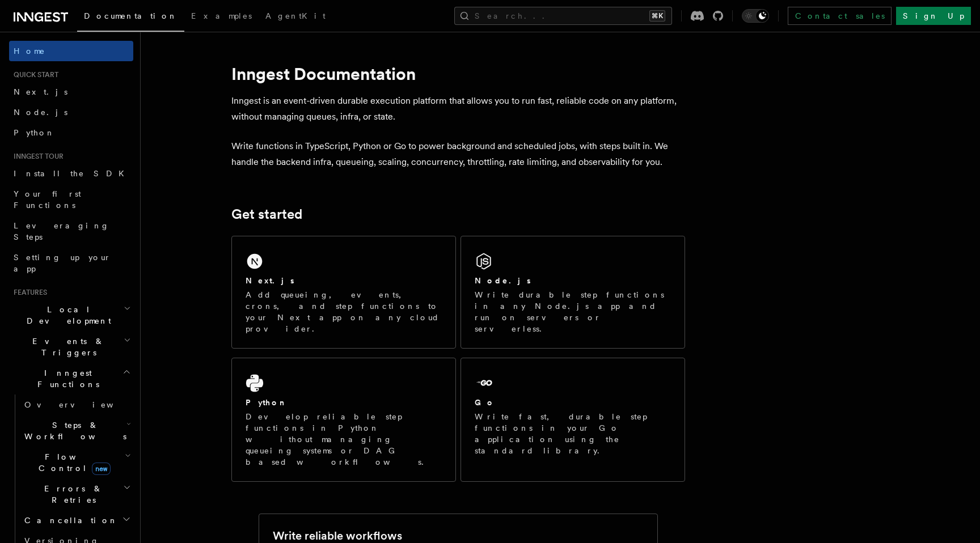  Describe the element at coordinates (71, 174) in the screenshot. I see `a: Install the SDK` at that location.